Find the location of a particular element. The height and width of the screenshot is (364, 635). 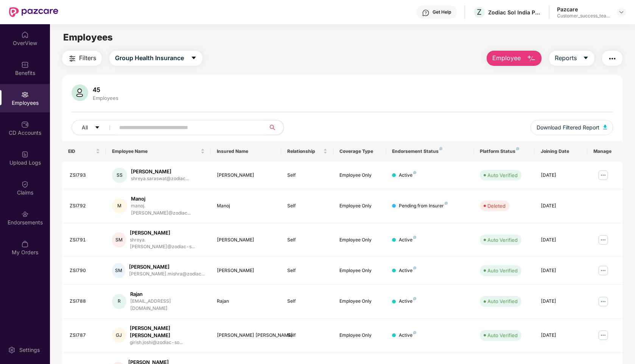

div: ZSI790 is located at coordinates (85, 271).